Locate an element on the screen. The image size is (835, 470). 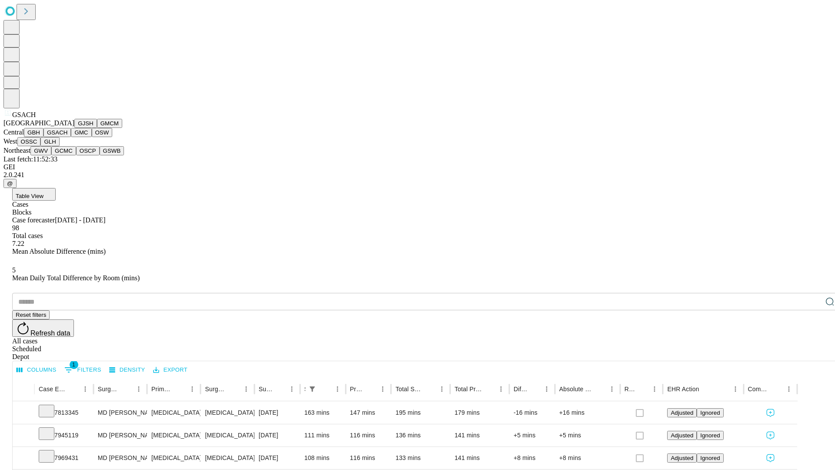
div: Comments is located at coordinates (759, 389).